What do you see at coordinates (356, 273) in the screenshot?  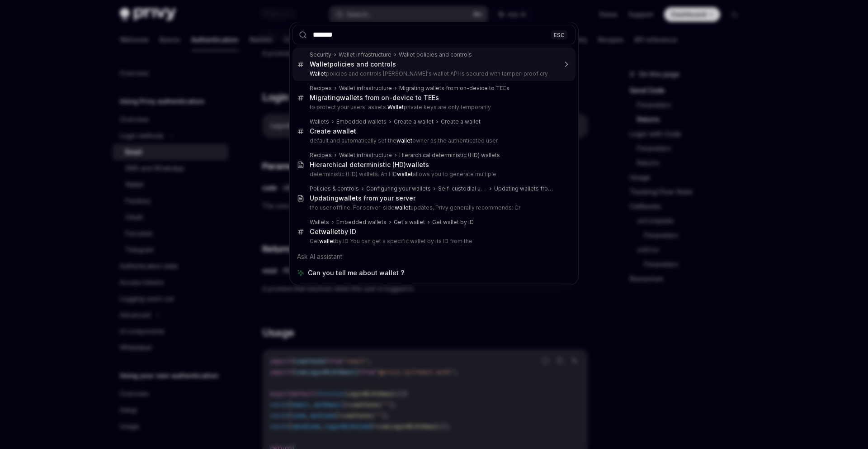 I see `span: Can you tell me about wallet ?` at bounding box center [356, 273].